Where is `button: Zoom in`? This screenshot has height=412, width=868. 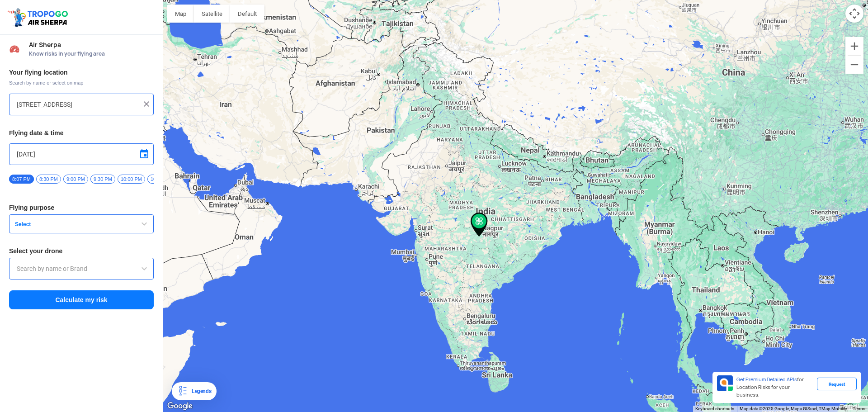
button: Zoom in is located at coordinates (855, 46).